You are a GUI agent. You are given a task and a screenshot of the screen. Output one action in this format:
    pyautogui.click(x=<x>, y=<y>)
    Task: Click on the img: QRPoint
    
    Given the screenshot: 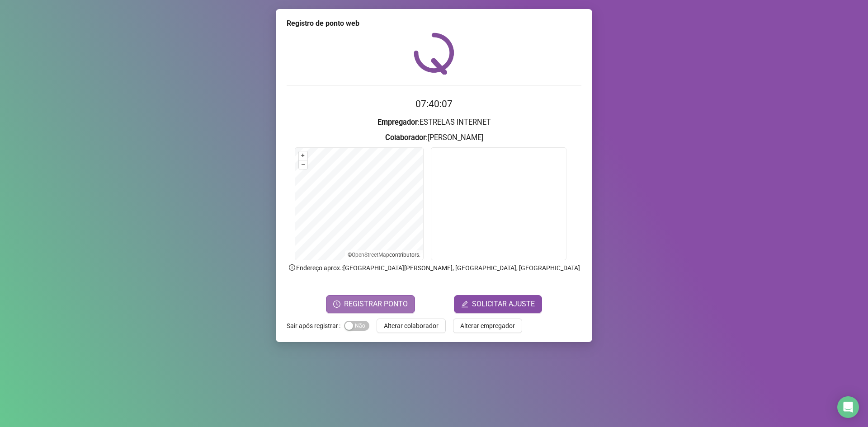 What is the action you would take?
    pyautogui.click(x=434, y=53)
    